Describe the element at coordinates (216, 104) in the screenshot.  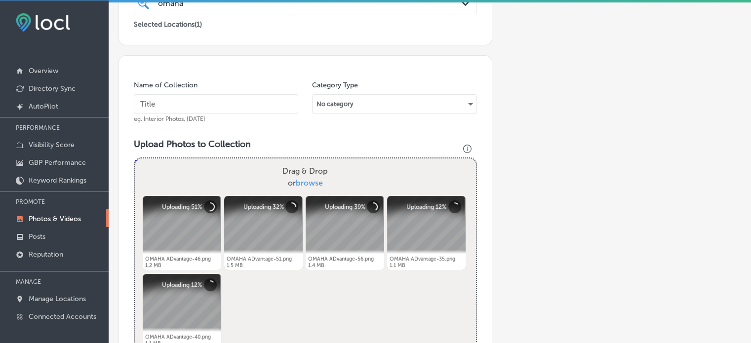
I see `input: Title` at that location.